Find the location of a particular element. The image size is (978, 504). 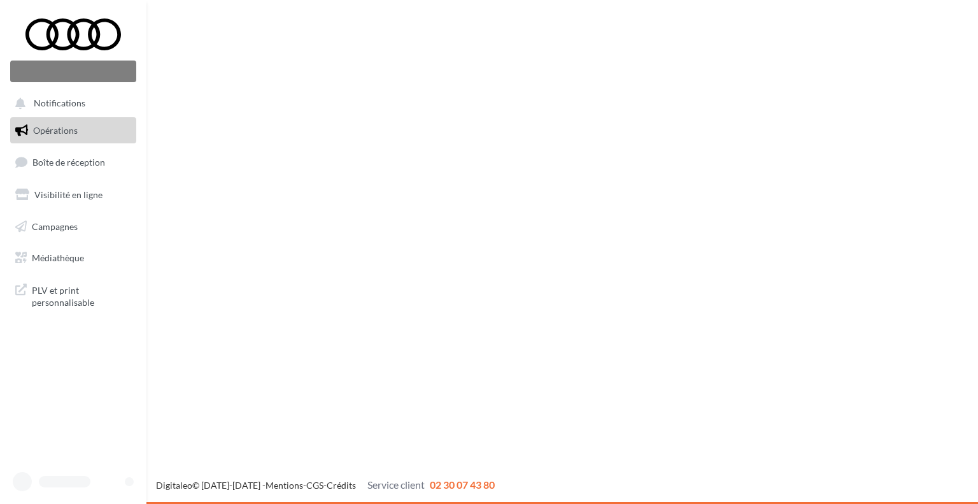

div: Nouvelle campagne is located at coordinates (73, 71).